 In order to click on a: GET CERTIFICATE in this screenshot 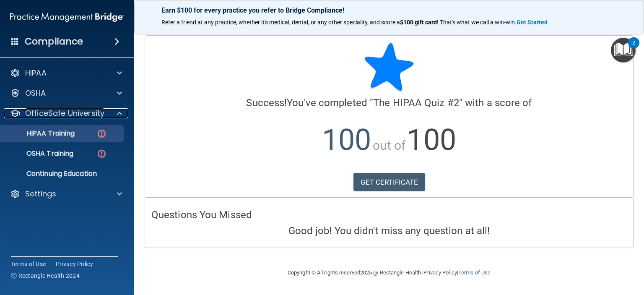, I will do `click(389, 182)`.